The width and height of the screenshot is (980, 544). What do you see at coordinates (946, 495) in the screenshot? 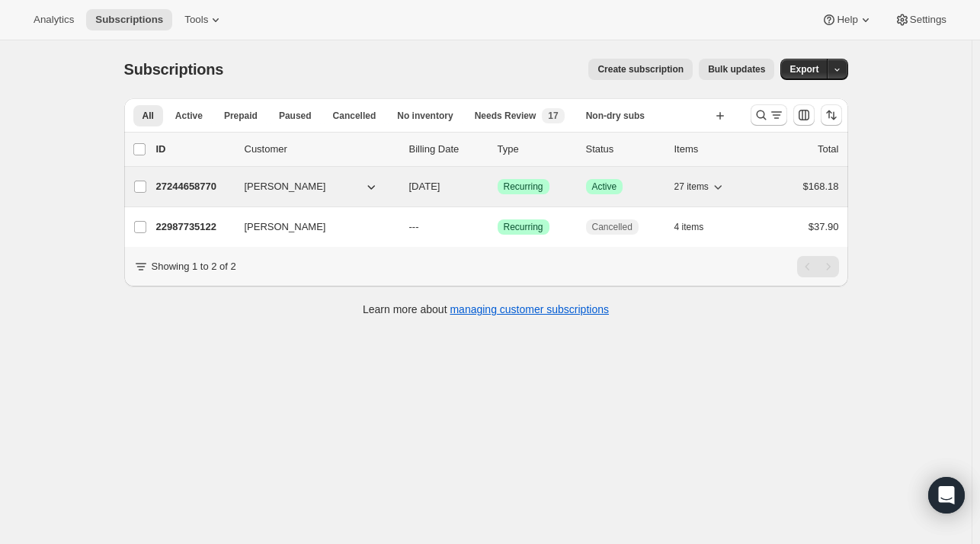
I see `div: Open Intercom Messenger` at bounding box center [946, 495].